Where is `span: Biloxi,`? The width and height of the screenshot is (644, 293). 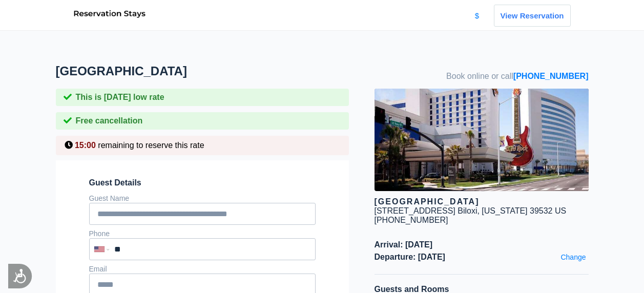 span: Biloxi, is located at coordinates (469, 211).